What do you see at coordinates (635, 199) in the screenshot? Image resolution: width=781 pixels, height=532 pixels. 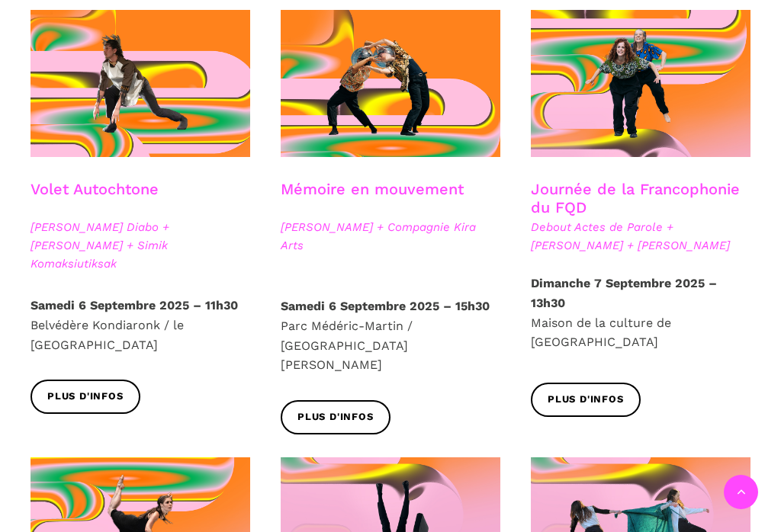 I see `a: Journée de la Francophonie du FQD` at bounding box center [635, 199].